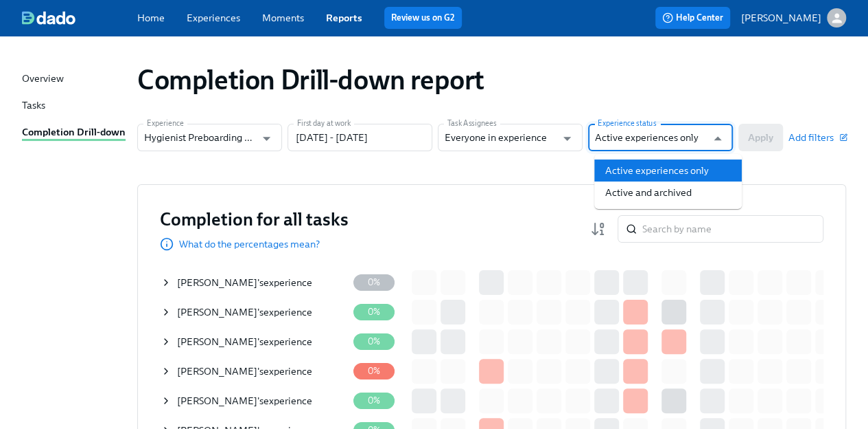  Describe the element at coordinates (693, 18) in the screenshot. I see `button: Help Center` at that location.